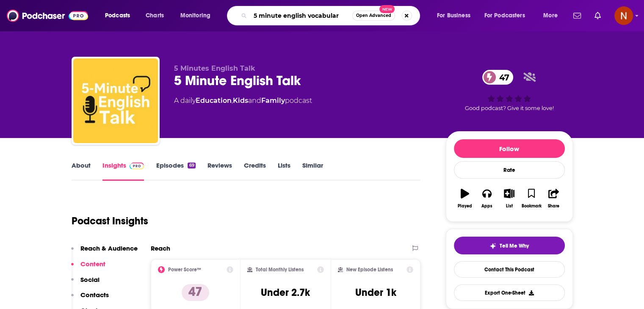  I want to click on span: 5 Minutes English Talk, so click(215, 68).